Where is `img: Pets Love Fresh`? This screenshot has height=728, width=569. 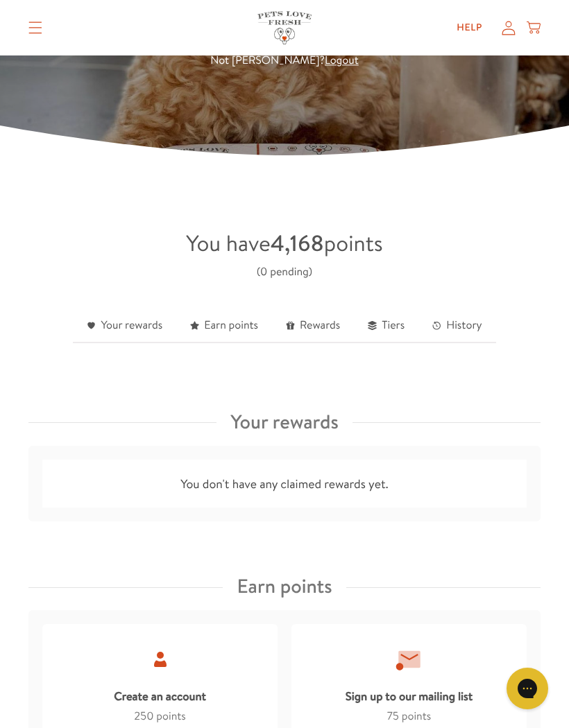
img: Pets Love Fresh is located at coordinates (284, 27).